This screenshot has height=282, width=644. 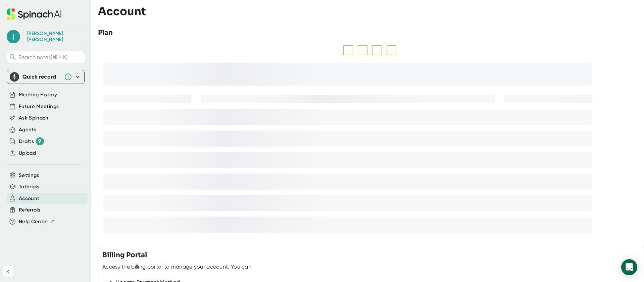 What do you see at coordinates (29, 186) in the screenshot?
I see `button: Tutorials` at bounding box center [29, 186].